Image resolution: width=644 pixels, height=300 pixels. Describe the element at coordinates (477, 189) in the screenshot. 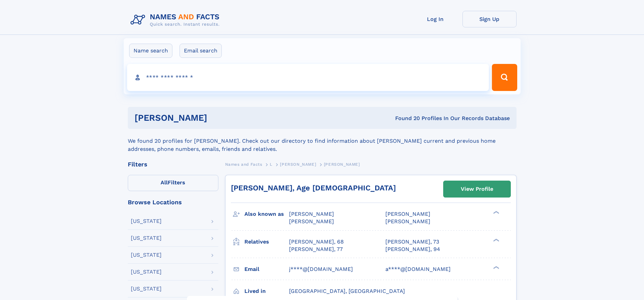

I see `div: View Profile` at that location.